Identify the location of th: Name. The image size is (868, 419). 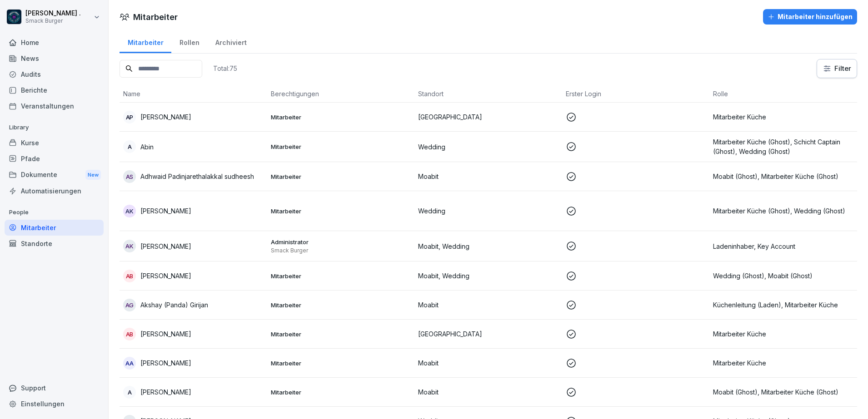
(193, 94).